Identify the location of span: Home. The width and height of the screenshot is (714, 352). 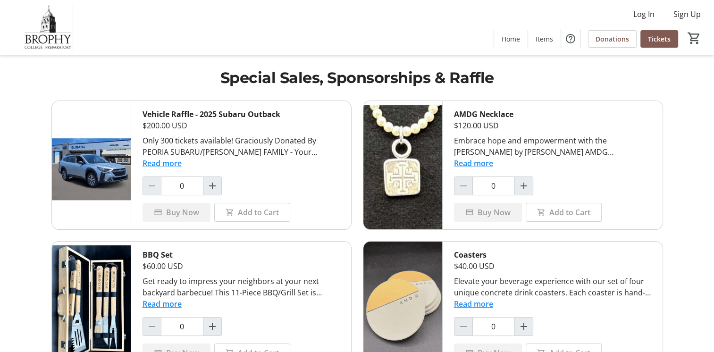
(511, 39).